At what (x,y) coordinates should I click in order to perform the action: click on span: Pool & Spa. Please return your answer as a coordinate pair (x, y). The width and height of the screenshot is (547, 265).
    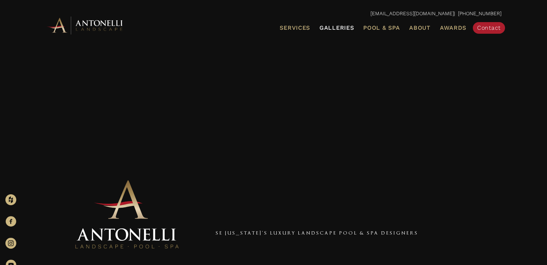
    Looking at the image, I should click on (382, 28).